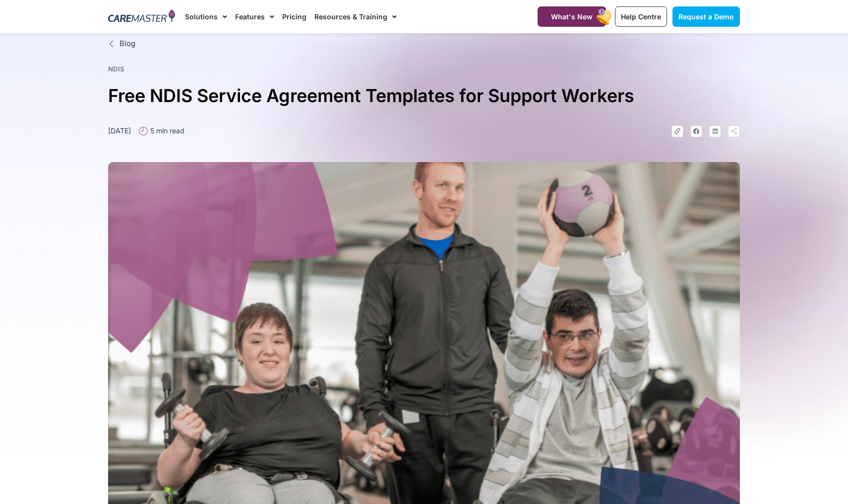 The image size is (848, 504). Describe the element at coordinates (424, 44) in the screenshot. I see `a: Blog` at that location.